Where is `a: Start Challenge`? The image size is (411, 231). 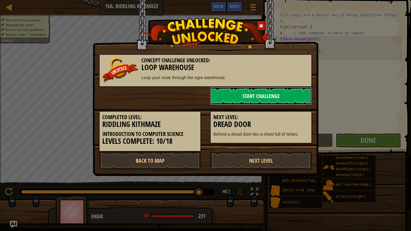
a: Start Challenge is located at coordinates (261, 96).